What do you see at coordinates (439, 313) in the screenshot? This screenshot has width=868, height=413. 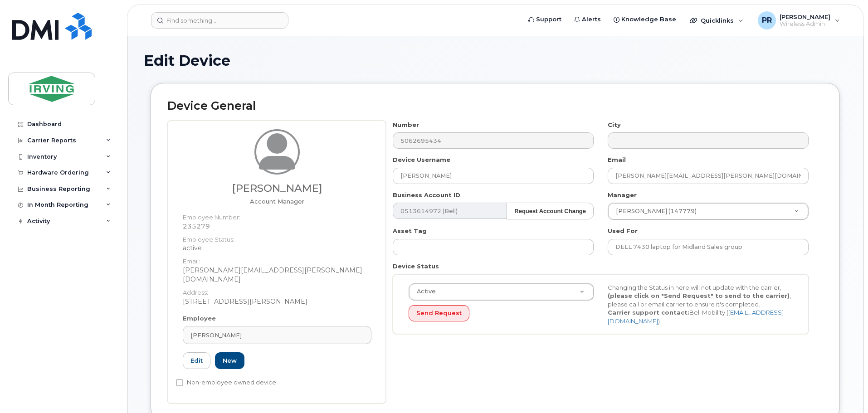 I see `button: Send Request` at bounding box center [439, 313].